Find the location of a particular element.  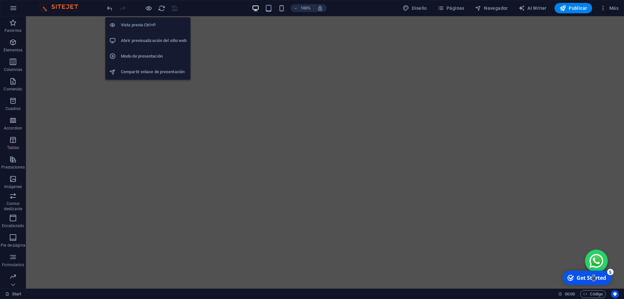

p: Elementos is located at coordinates (13, 50).